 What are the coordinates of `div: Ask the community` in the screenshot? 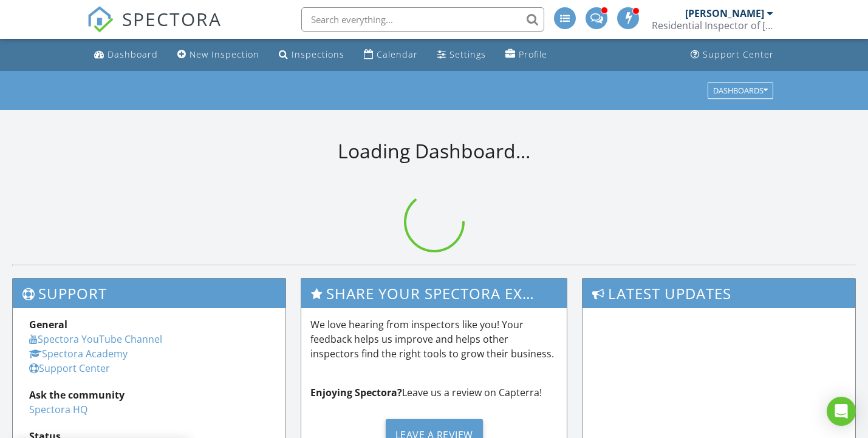 It's located at (148, 395).